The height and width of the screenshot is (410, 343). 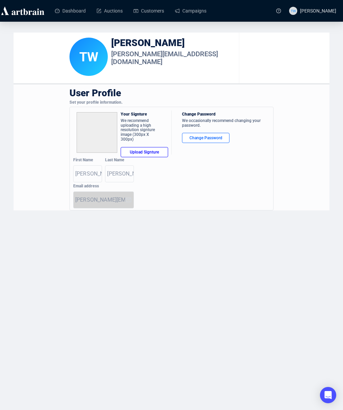 I want to click on div: Open Intercom Messenger, so click(x=328, y=395).